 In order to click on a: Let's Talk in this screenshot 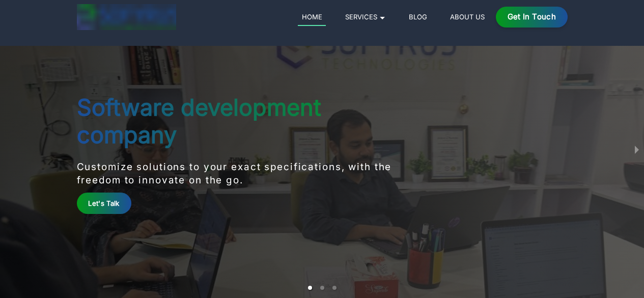, I will do `click(104, 202)`.